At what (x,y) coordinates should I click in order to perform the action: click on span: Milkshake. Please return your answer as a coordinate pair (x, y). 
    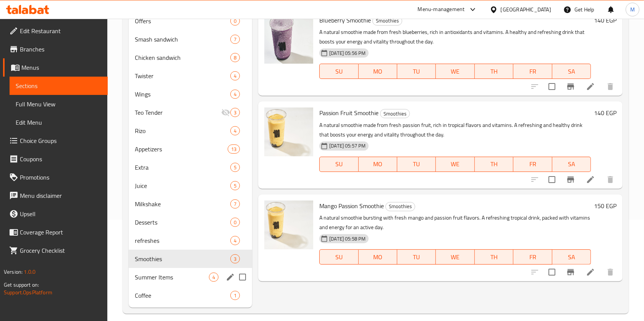
    Looking at the image, I should click on (182, 204).